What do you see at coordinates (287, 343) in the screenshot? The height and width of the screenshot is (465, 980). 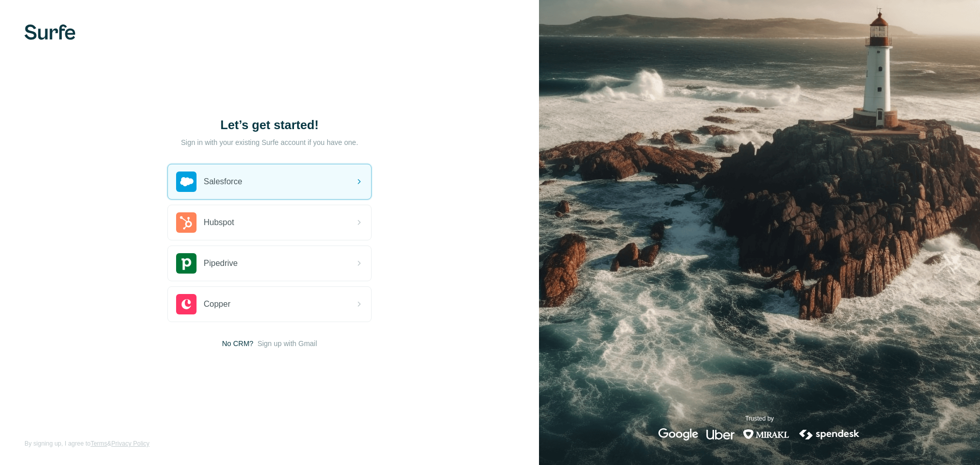 I see `button: Sign up with Gmail` at bounding box center [287, 343].